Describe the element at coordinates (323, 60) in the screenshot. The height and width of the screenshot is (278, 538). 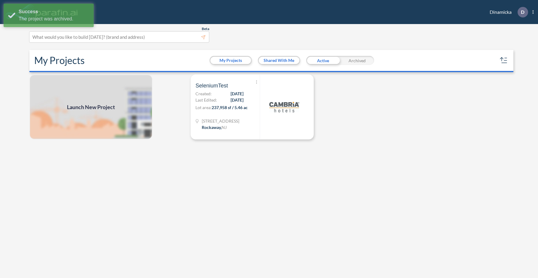
I see `div: Active` at that location.